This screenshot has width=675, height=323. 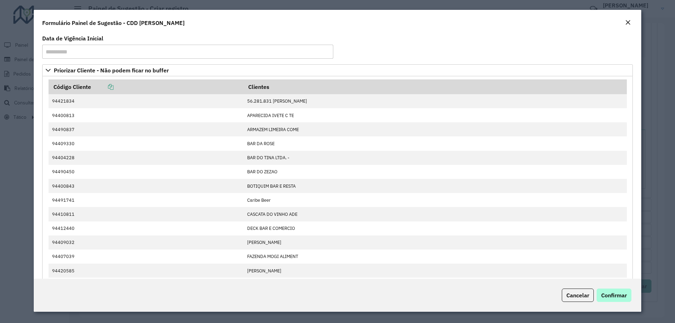 What do you see at coordinates (435, 214) in the screenshot?
I see `td: CASCATA DO VINHO ADE` at bounding box center [435, 214].